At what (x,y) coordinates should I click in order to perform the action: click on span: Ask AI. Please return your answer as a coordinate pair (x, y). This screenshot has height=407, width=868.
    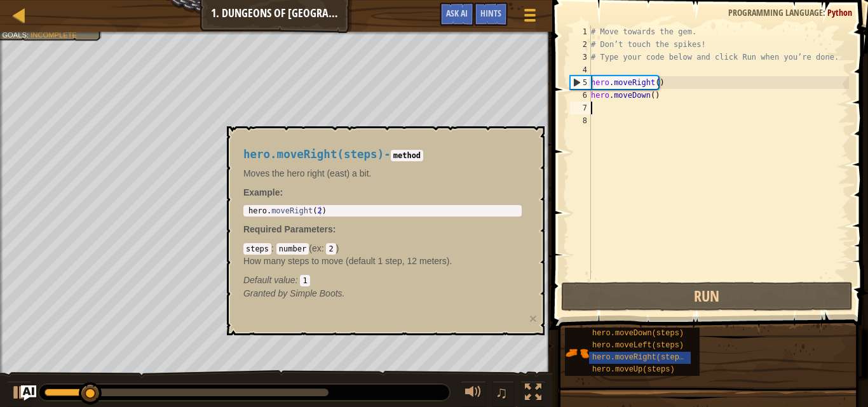
    Looking at the image, I should click on (457, 13).